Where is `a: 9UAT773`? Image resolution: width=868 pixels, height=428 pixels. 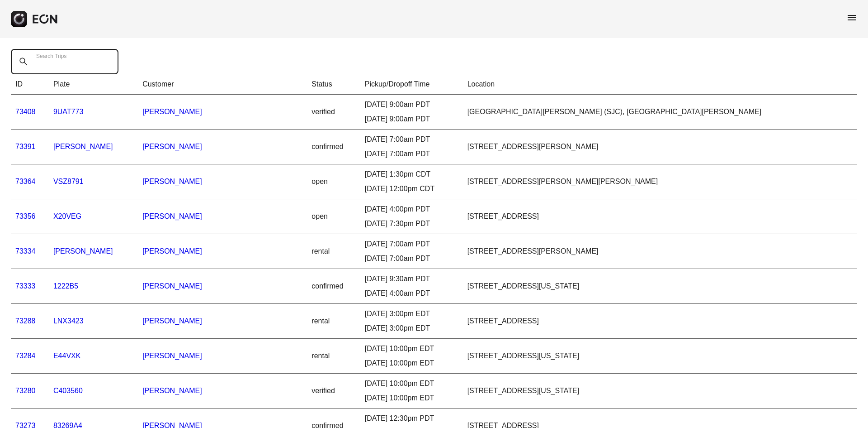
a: 9UAT773 is located at coordinates (68, 112).